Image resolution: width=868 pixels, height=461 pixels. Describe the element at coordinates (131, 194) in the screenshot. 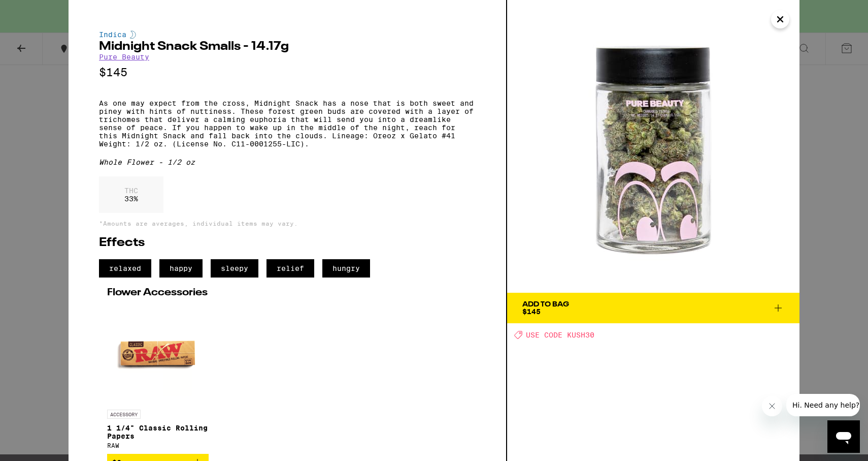

I see `div: 33 %` at that location.